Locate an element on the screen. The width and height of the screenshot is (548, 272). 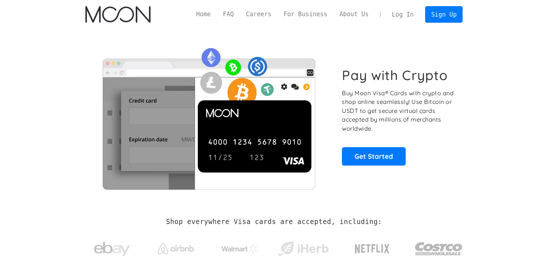
a: FAQ is located at coordinates (228, 14).